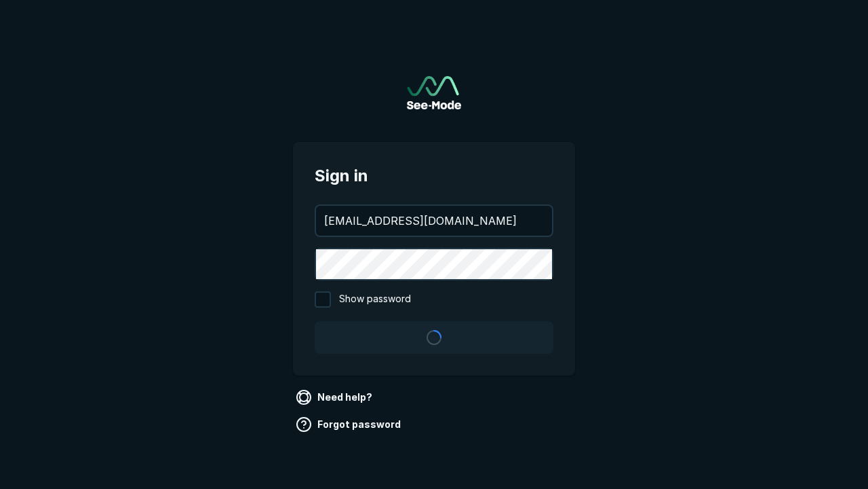 The height and width of the screenshot is (489, 868). Describe the element at coordinates (434, 176) in the screenshot. I see `span: Sign in` at that location.